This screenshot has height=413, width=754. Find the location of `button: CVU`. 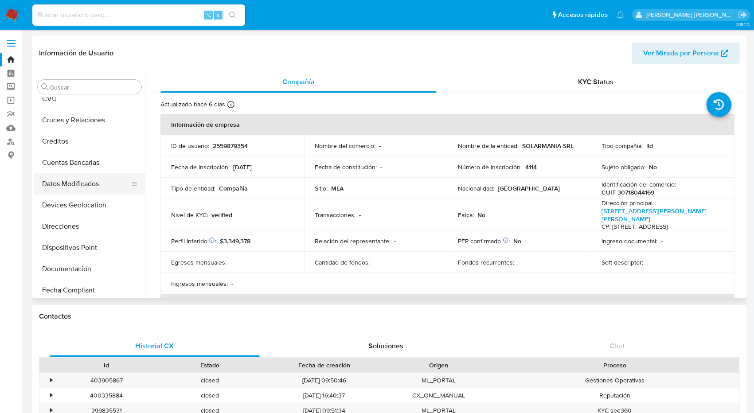

button: CVU is located at coordinates (90, 99).